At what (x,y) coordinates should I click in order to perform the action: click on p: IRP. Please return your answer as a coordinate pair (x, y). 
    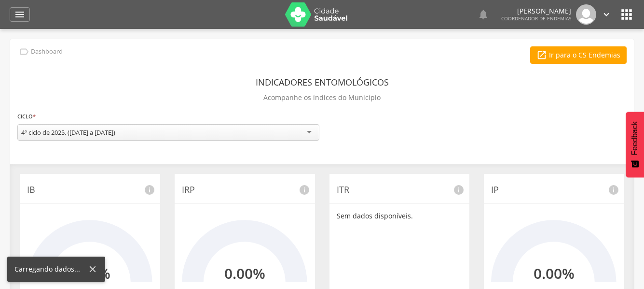
    Looking at the image, I should click on (244, 190).